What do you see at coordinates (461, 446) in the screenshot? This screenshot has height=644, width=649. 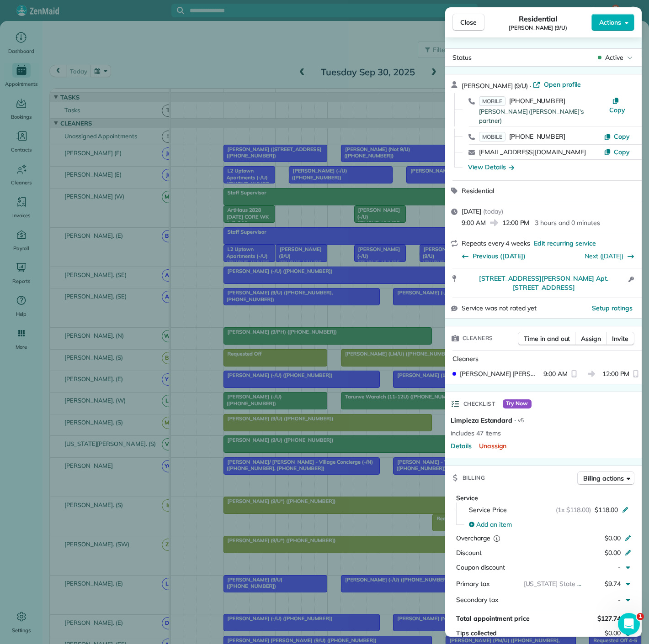 I see `button: Details` at bounding box center [461, 446].